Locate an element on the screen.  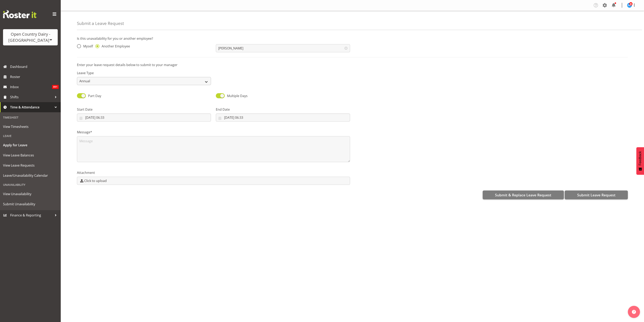
span: Roster is located at coordinates (35, 77).